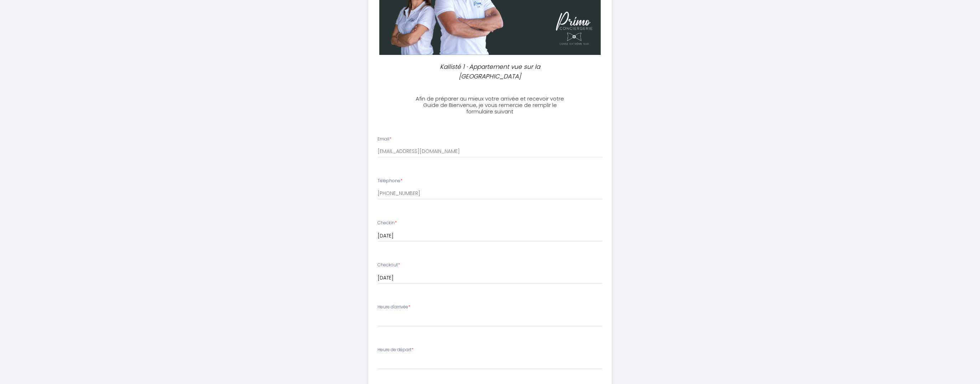  I want to click on label: Email, so click(385, 139).